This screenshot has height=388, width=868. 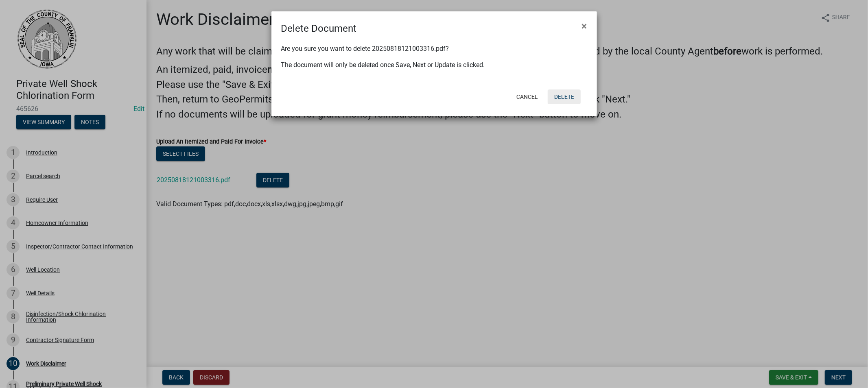 I want to click on button: Delete, so click(x=564, y=97).